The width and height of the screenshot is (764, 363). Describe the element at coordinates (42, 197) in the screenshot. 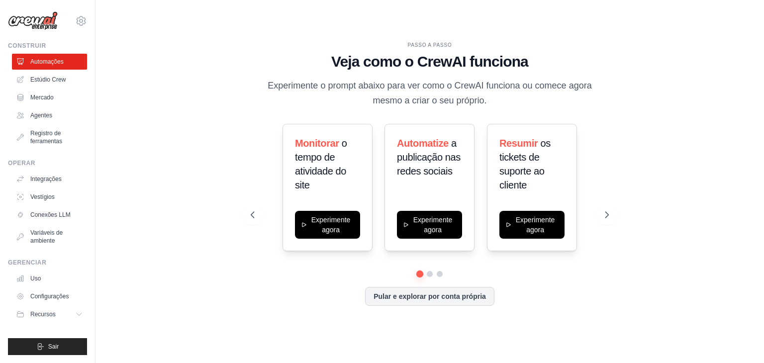

I see `font: Vestígios` at that location.